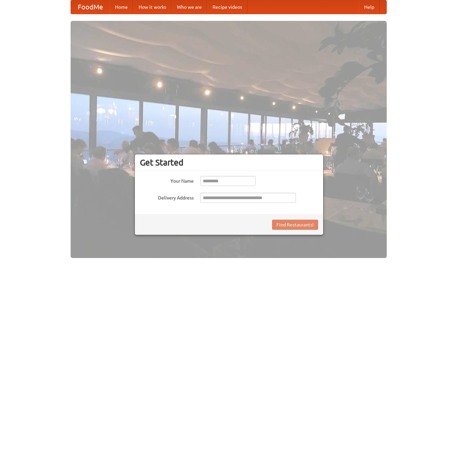 The image size is (457, 476). Describe the element at coordinates (295, 224) in the screenshot. I see `button: Find Restaurants!` at that location.